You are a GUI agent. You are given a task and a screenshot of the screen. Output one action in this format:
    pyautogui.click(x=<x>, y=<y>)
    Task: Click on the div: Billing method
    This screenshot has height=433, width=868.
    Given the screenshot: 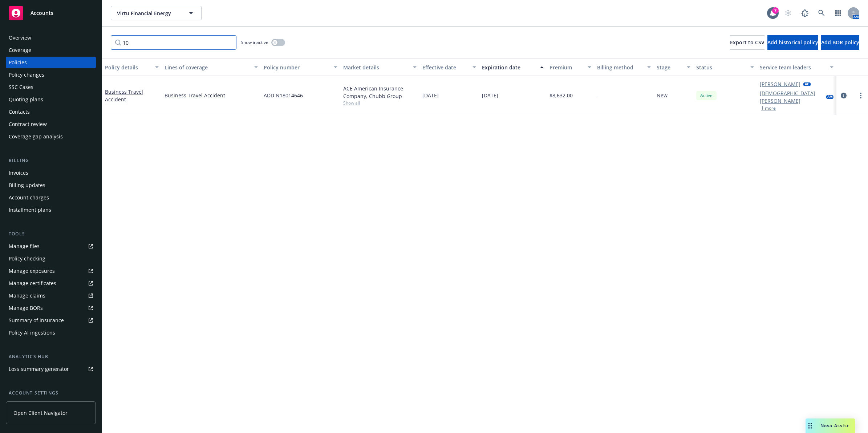 What is the action you would take?
    pyautogui.click(x=620, y=68)
    